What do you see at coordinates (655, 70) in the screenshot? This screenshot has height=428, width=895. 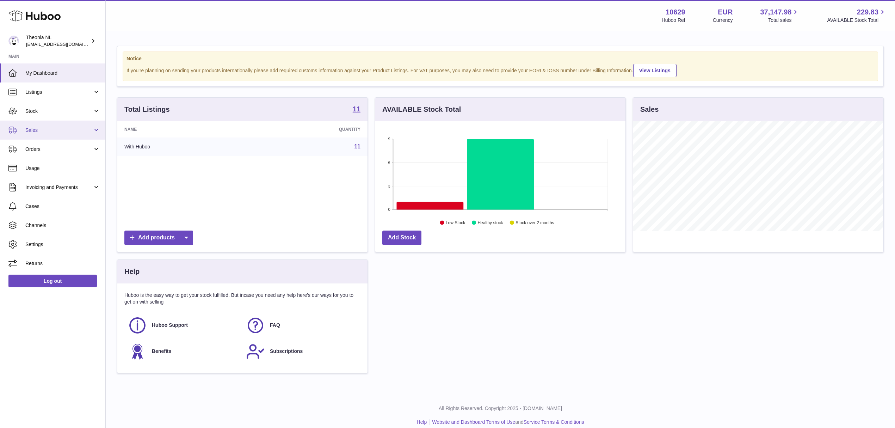 I see `a: View Listings` at bounding box center [655, 70].